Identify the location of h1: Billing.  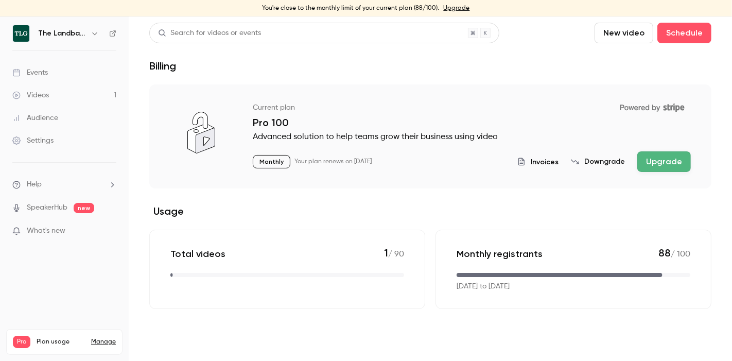
(163, 66).